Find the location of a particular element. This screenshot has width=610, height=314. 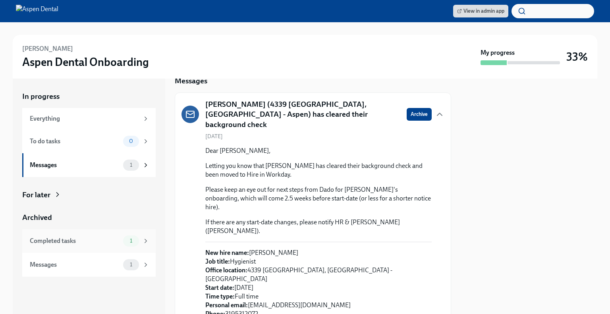

a: Everything is located at coordinates (89, 119).